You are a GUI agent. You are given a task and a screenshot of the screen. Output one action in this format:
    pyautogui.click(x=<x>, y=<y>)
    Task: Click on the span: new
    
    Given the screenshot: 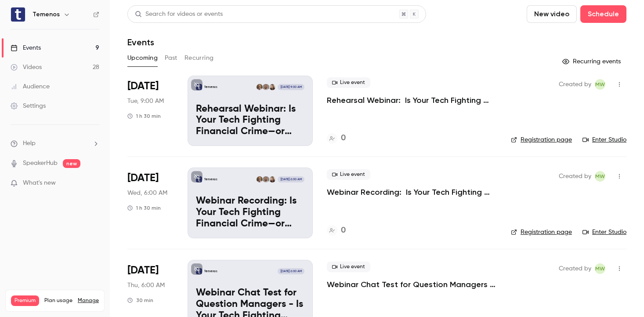 What is the action you would take?
    pyautogui.click(x=72, y=163)
    